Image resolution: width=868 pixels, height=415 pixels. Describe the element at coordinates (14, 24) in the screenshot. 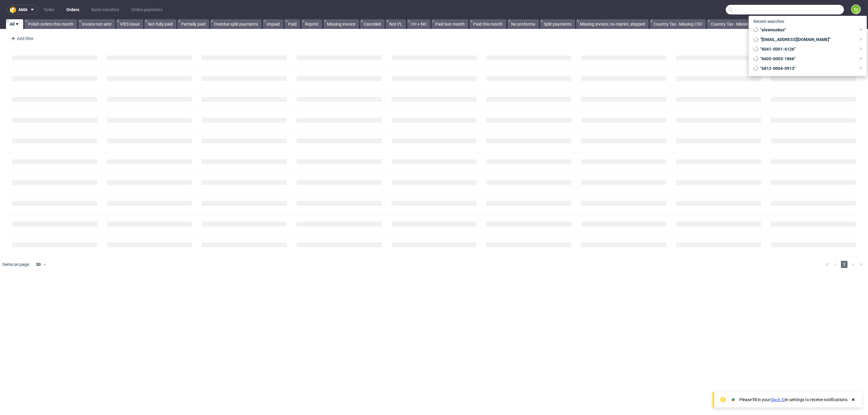

I see `a: All` at that location.